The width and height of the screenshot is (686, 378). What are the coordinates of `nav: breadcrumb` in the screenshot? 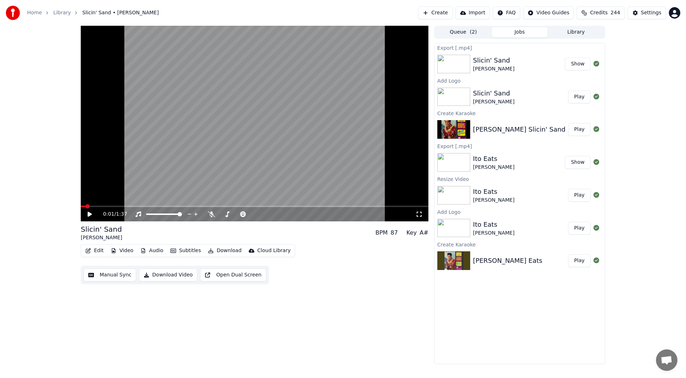 It's located at (93, 13).